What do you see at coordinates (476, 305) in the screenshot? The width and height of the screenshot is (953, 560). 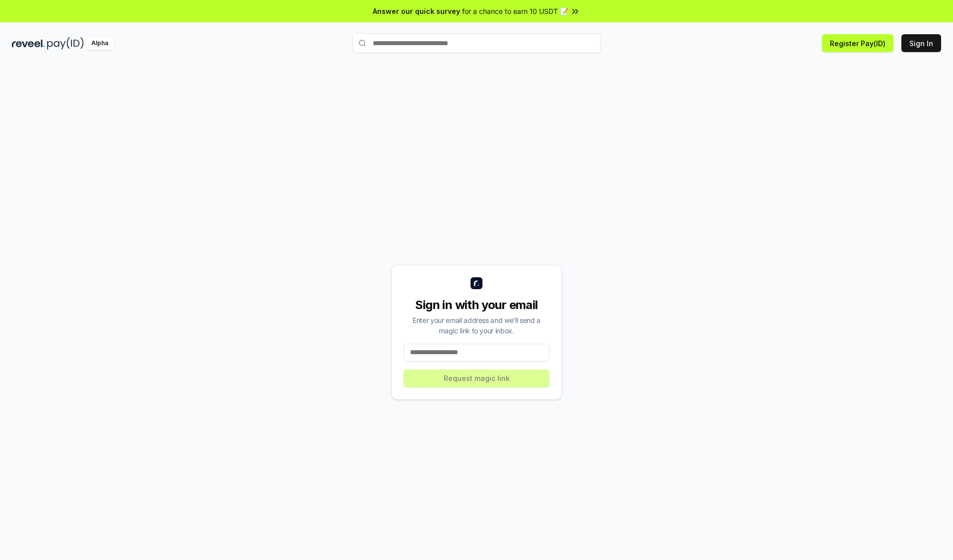 I see `div: Sign in with your email` at bounding box center [476, 305].